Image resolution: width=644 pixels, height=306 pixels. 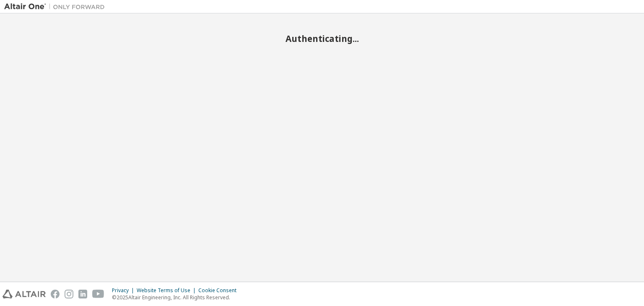 I want to click on img: youtube.svg, so click(x=98, y=294).